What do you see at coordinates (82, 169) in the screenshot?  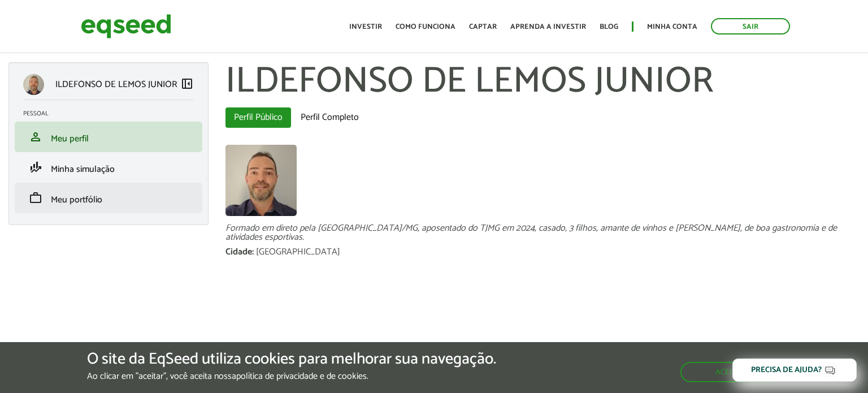 I see `span: Minha simulação` at bounding box center [82, 169].